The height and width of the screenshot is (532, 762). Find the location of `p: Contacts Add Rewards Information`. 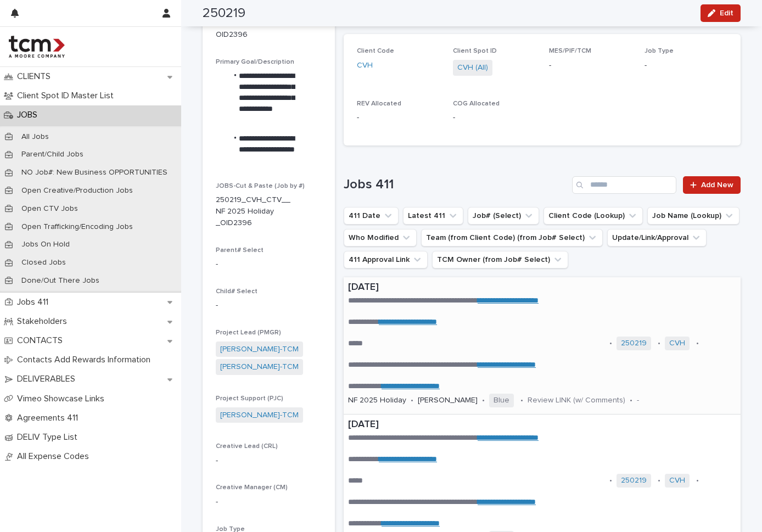

p: Contacts Add Rewards Information is located at coordinates (85, 359).